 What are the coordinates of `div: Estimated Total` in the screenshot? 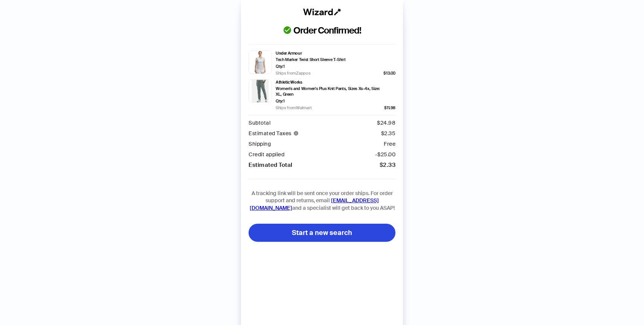 It's located at (271, 165).